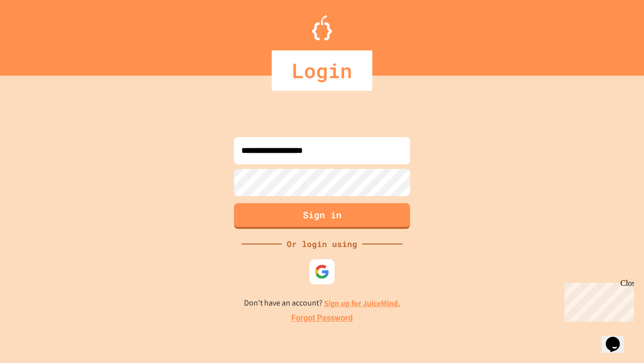 The height and width of the screenshot is (363, 644). Describe the element at coordinates (322, 303) in the screenshot. I see `p: Don't have an account?` at that location.